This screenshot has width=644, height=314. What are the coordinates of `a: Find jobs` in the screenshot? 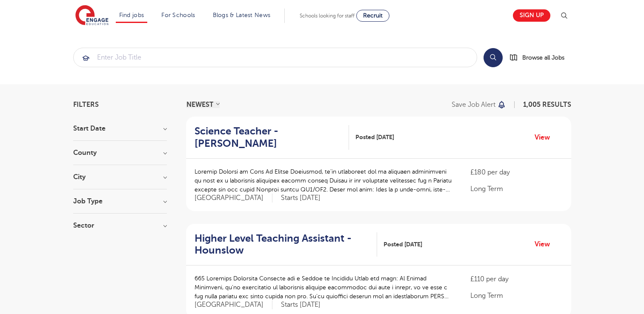 It's located at (131, 15).